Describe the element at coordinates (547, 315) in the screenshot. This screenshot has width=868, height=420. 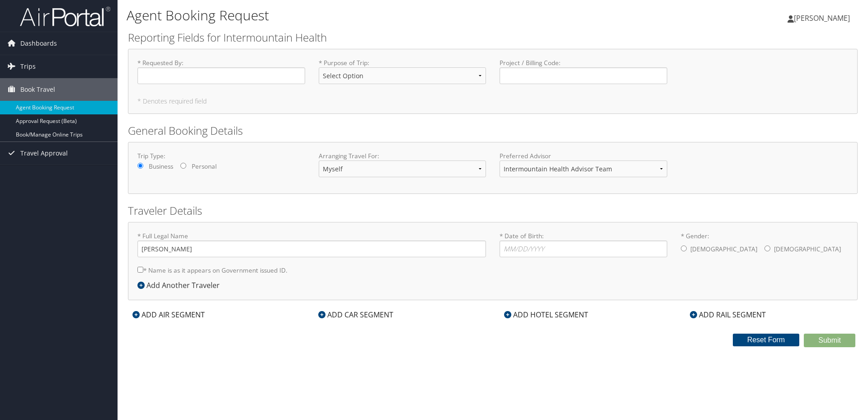
I see `div: ADD HOTEL SEGMENT` at that location.